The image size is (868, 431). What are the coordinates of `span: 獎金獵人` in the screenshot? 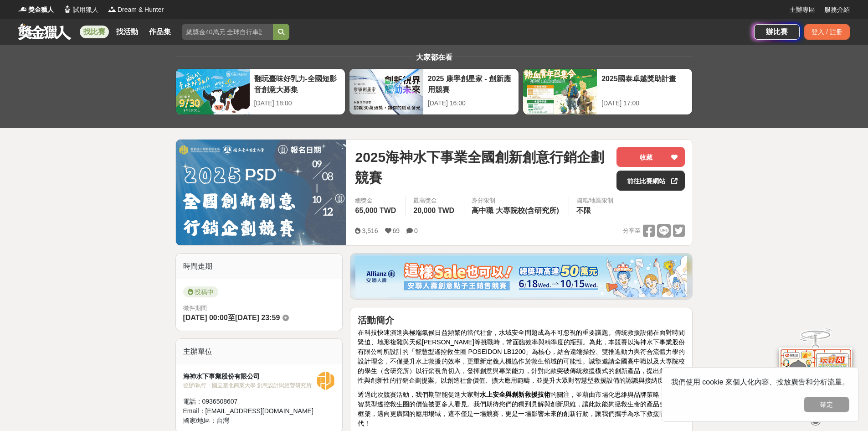 It's located at (41, 10).